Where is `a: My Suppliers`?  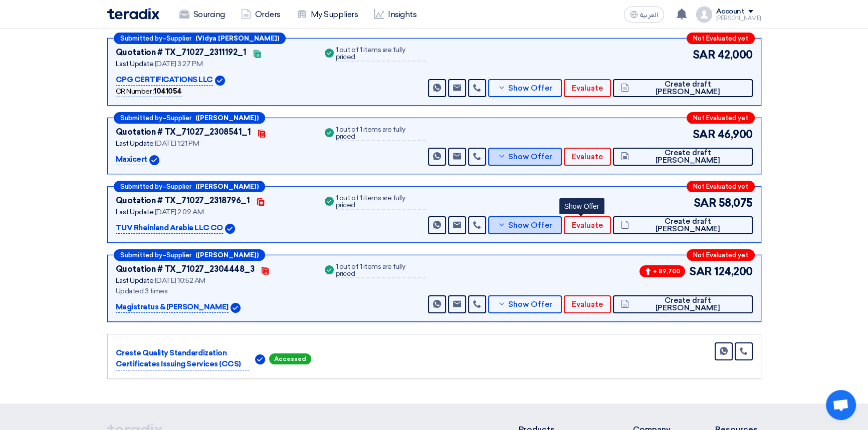
a: My Suppliers is located at coordinates (328, 14).